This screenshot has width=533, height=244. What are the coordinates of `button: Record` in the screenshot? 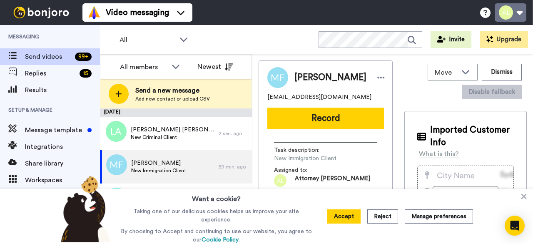 It's located at (326, 118).